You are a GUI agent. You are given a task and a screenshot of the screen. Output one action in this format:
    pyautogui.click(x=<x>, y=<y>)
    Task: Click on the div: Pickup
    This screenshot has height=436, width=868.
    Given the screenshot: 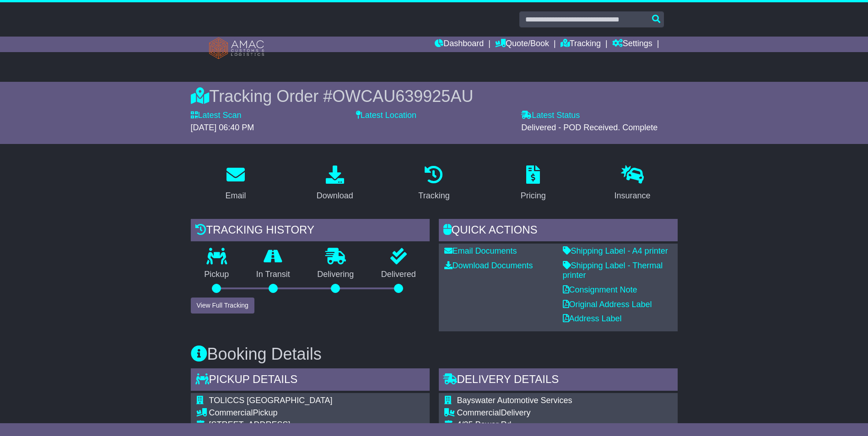 What is the action you would take?
    pyautogui.click(x=312, y=413)
    